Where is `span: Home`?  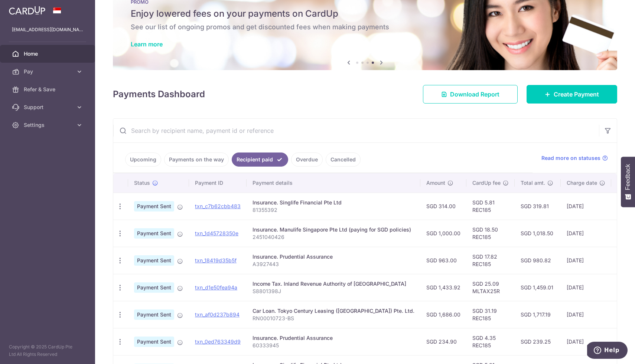
span: Home is located at coordinates (48, 54).